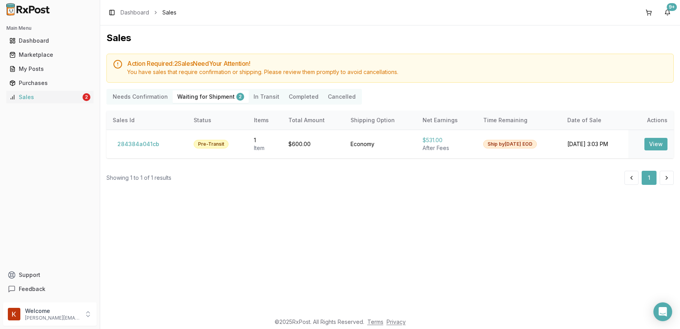 The height and width of the screenshot is (329, 680). I want to click on a: Terms, so click(375, 321).